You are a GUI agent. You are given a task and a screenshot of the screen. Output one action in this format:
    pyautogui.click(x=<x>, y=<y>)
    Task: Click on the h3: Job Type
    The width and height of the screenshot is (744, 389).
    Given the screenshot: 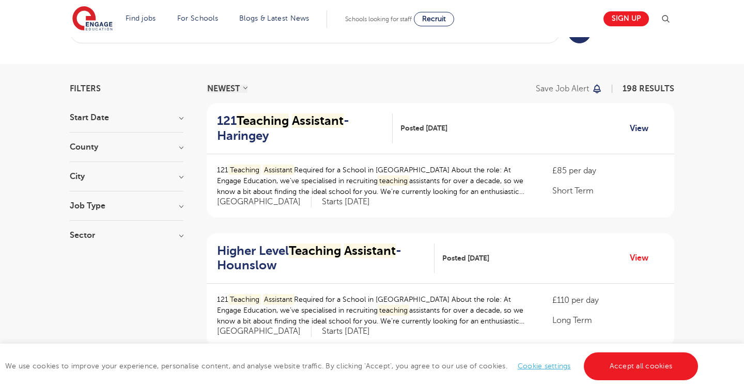 What is the action you would take?
    pyautogui.click(x=127, y=206)
    